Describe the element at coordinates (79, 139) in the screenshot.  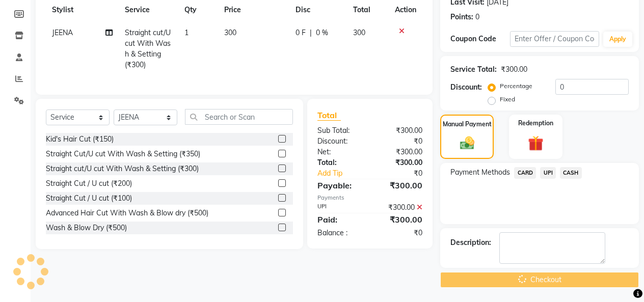
I see `div: Kid's Hair Cut (₹150)` at that location.